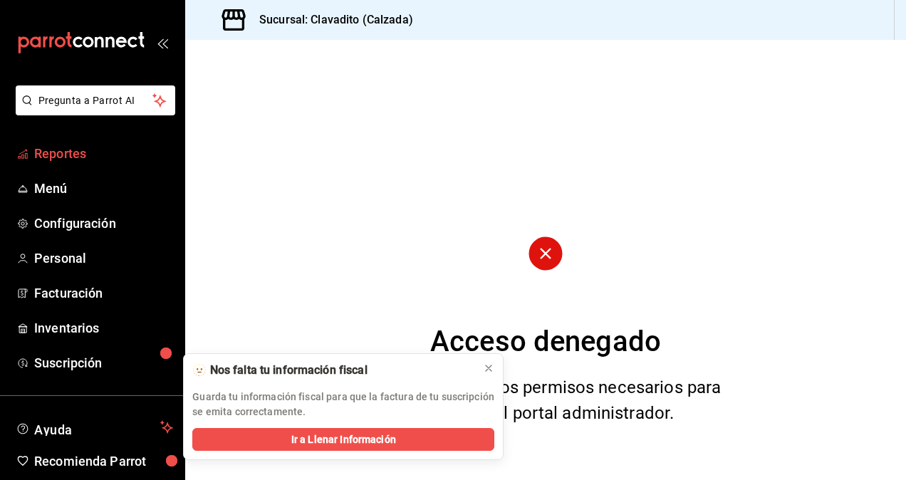  Describe the element at coordinates (95, 100) in the screenshot. I see `span: Pregunta a Parrot AI` at that location.